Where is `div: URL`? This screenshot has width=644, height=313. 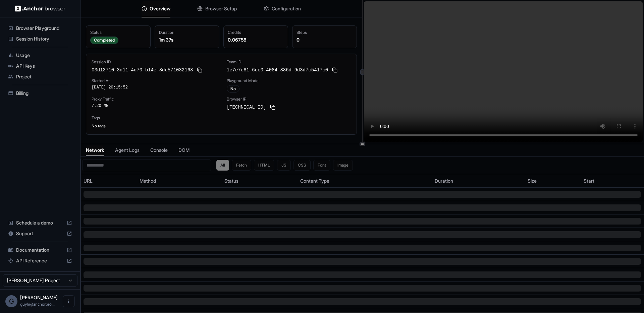 div: URL is located at coordinates (109, 181).